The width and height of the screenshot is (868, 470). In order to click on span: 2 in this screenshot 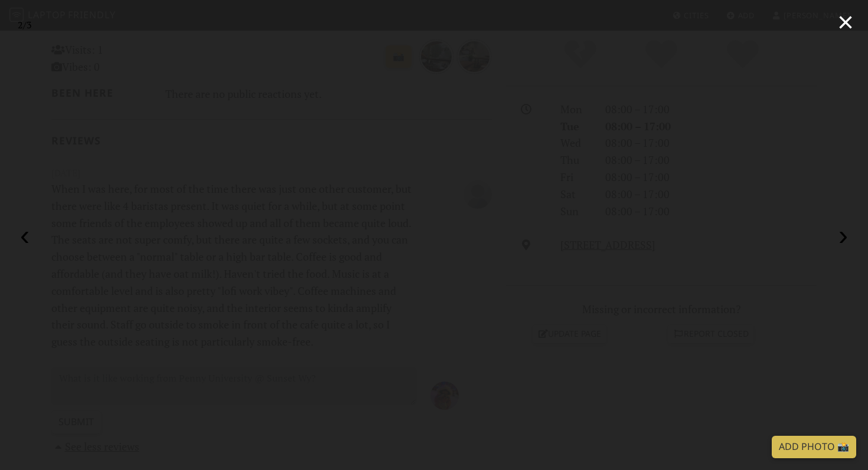, I will do `click(20, 25)`.